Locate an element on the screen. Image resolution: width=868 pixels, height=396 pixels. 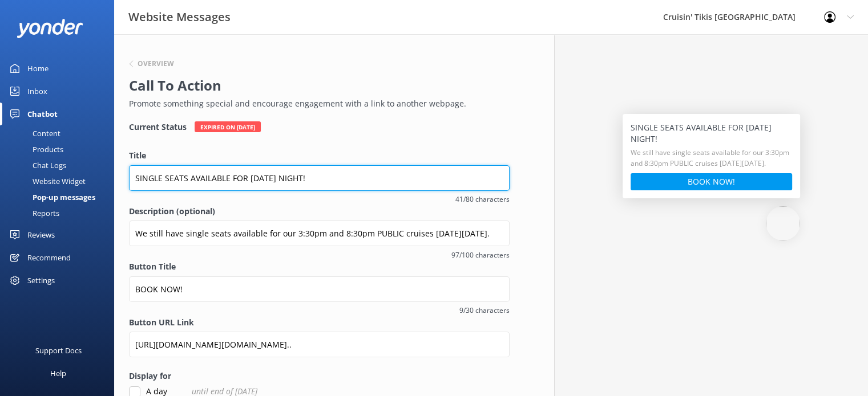
label: Button Title is located at coordinates (319, 267).